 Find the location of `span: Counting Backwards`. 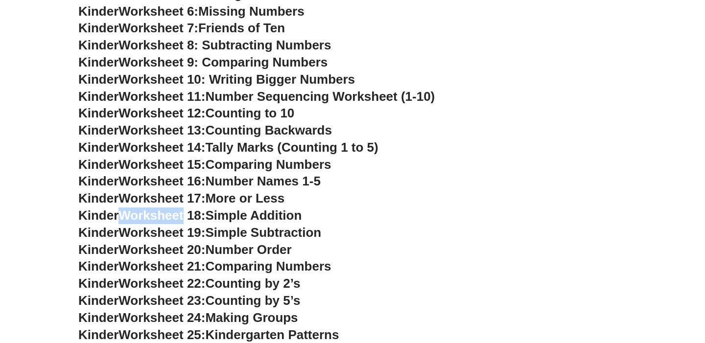

span: Counting Backwards is located at coordinates (268, 130).